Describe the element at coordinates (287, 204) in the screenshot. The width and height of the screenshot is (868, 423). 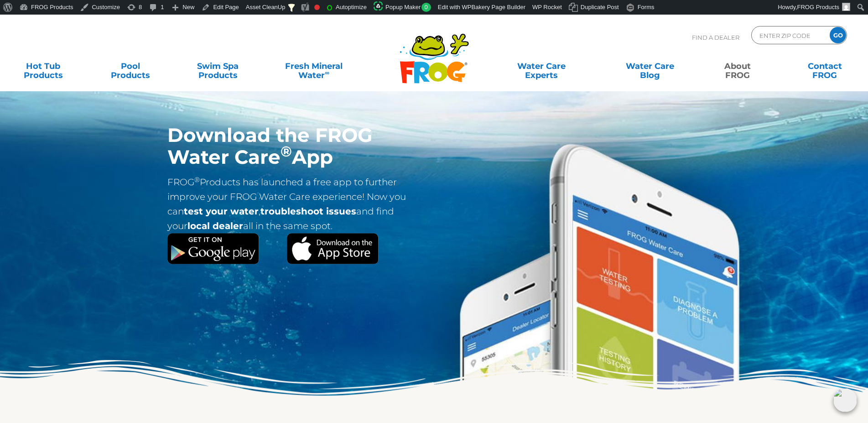
I see `p: FROG Products has launched a free app to further improve your FROG Water Care experience! Now you...` at that location.